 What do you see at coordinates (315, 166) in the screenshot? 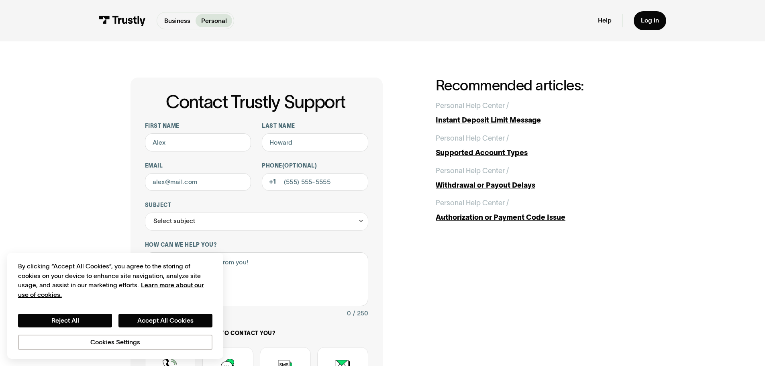
I see `label: Phone` at bounding box center [315, 166].